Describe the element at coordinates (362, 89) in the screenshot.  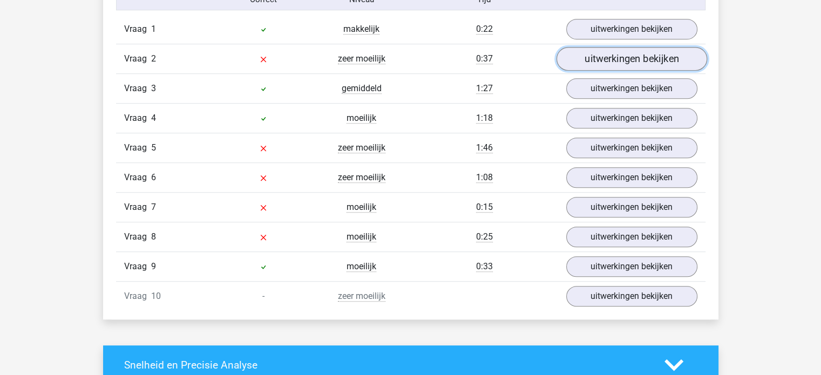
I see `span: gemiddeld` at that location.